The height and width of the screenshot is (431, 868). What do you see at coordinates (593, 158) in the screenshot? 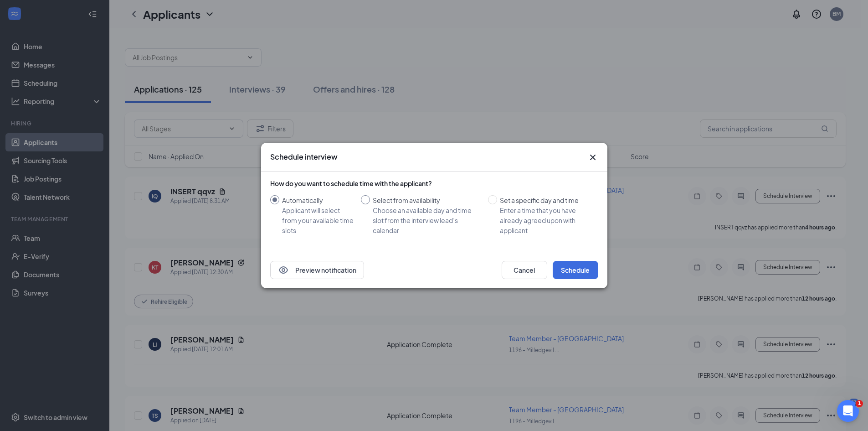
I see `button: Close` at bounding box center [593, 158].